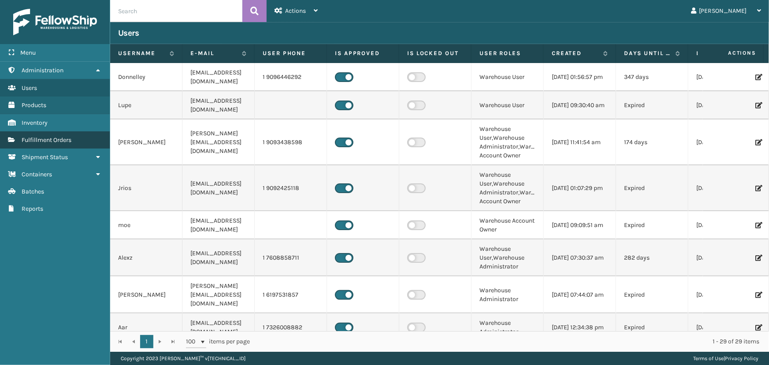 The image size is (769, 365). What do you see at coordinates (652, 258) in the screenshot?
I see `td: 282 days` at bounding box center [652, 258].